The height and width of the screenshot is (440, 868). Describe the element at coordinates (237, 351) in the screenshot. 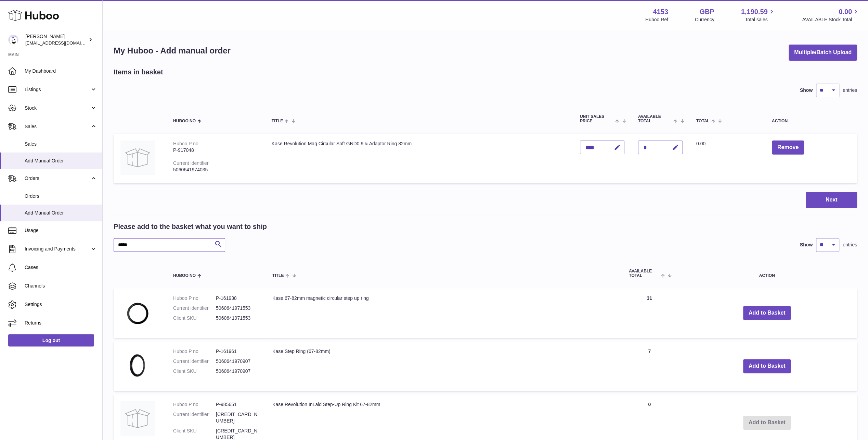

I see `dd: P-161961` at that location.